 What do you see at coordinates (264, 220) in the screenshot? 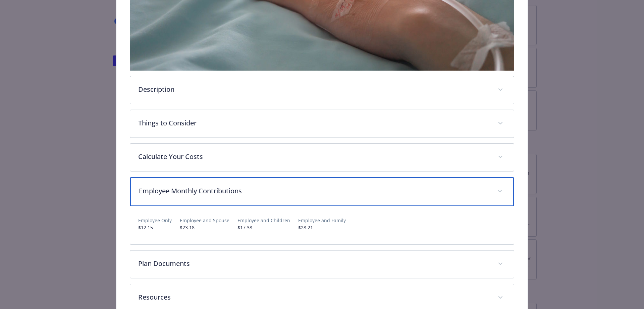
I see `p: Employee and Children` at bounding box center [264, 220].